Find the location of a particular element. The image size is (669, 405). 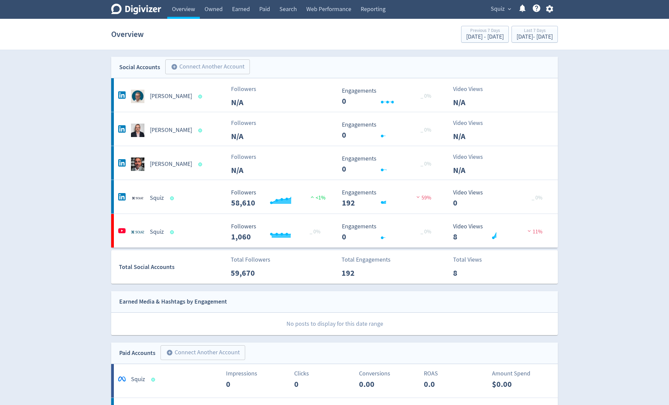

h1: Overview is located at coordinates (127, 34).